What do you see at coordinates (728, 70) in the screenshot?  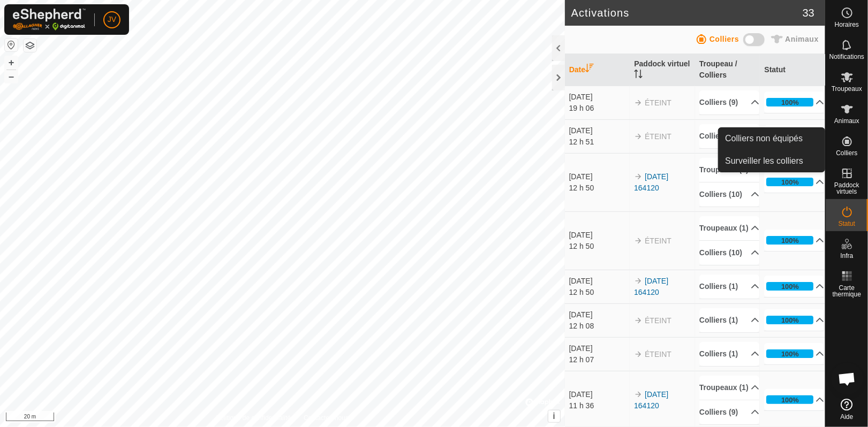 I see `th: Troupeau / Colliers` at bounding box center [728, 70].